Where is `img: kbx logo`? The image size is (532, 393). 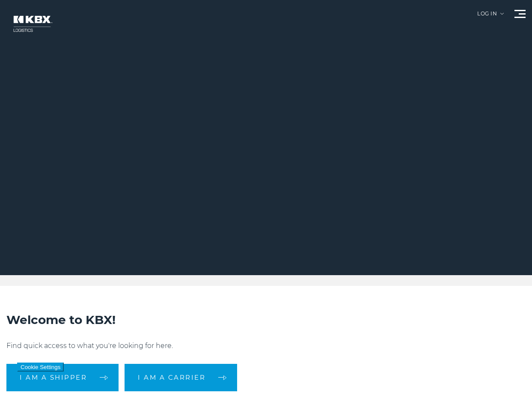 img: kbx logo is located at coordinates (32, 23).